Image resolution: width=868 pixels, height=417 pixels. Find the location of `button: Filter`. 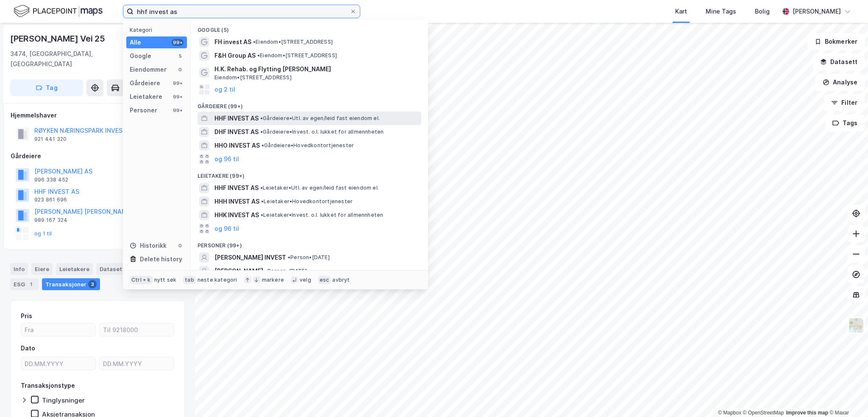

button: Filter is located at coordinates (844, 103).